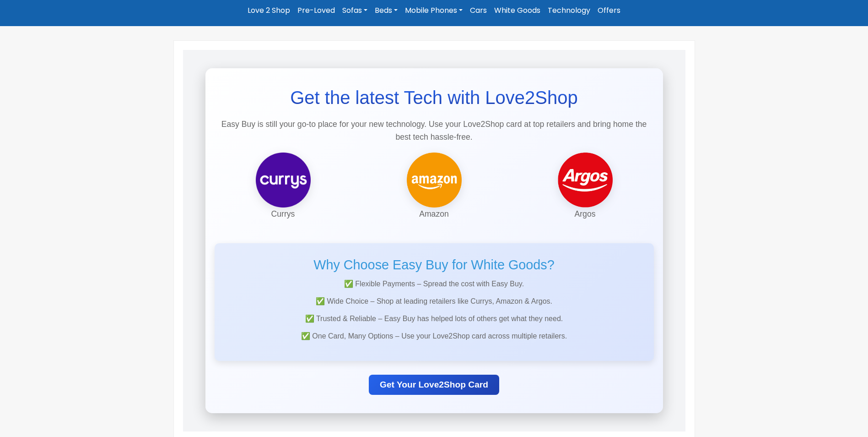  What do you see at coordinates (434, 97) in the screenshot?
I see `h1: Get the latest Tech with Love2Shop` at bounding box center [434, 97].